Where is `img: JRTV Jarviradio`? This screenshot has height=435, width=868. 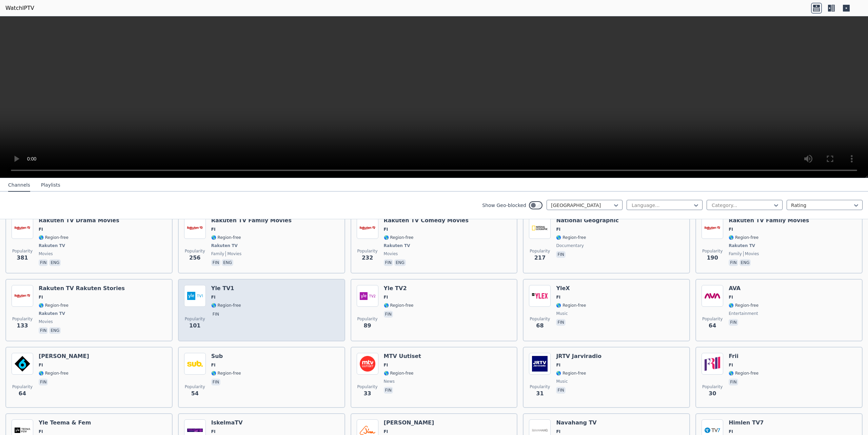 img: JRTV Jarviradio is located at coordinates (540, 364).